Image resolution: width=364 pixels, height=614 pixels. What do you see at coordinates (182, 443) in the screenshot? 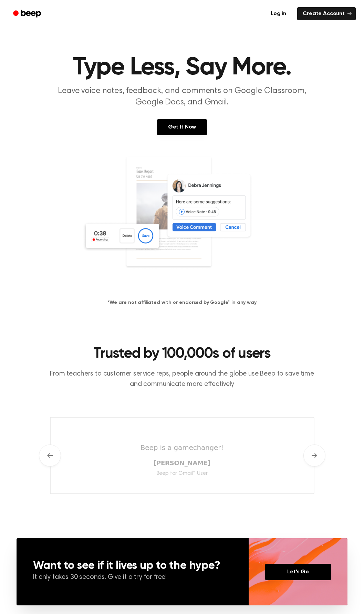
I see `blockquote: Beep is a gamechanger!` at bounding box center [182, 443].